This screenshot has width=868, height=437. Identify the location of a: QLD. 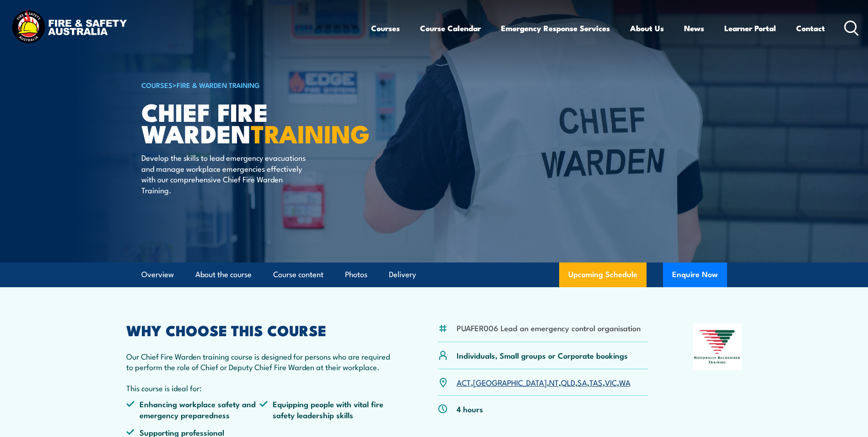
(568, 382).